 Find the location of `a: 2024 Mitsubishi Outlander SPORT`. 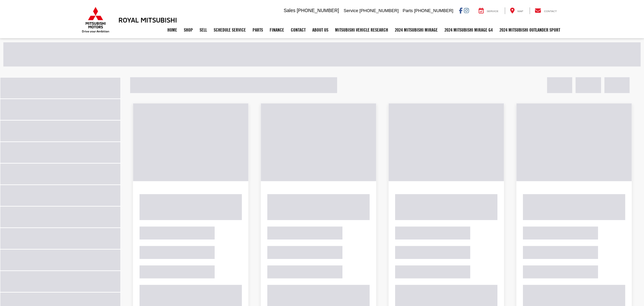

a: 2024 Mitsubishi Outlander SPORT is located at coordinates (530, 30).